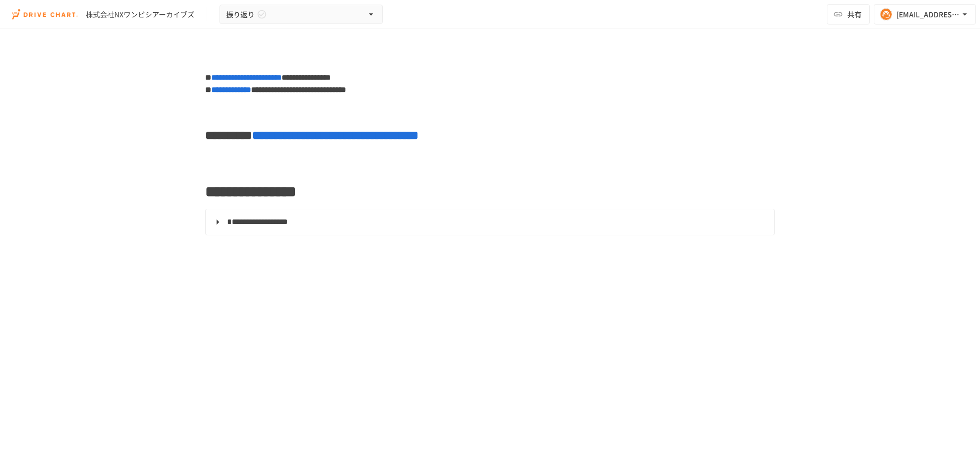  What do you see at coordinates (45, 14) in the screenshot?
I see `img: i9VDDS9JuLRLX3JIUyK59LcYp6Y9cayLPHs4hOxMB9W` at bounding box center [45, 14].